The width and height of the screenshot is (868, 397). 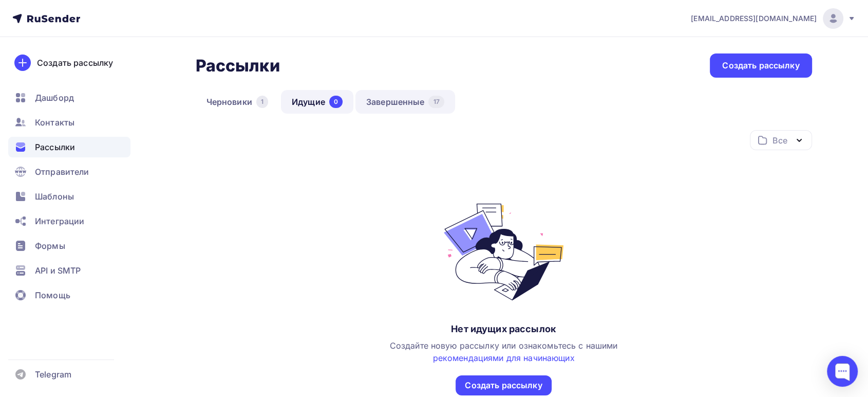 I want to click on a: Шаблоны, so click(x=69, y=197).